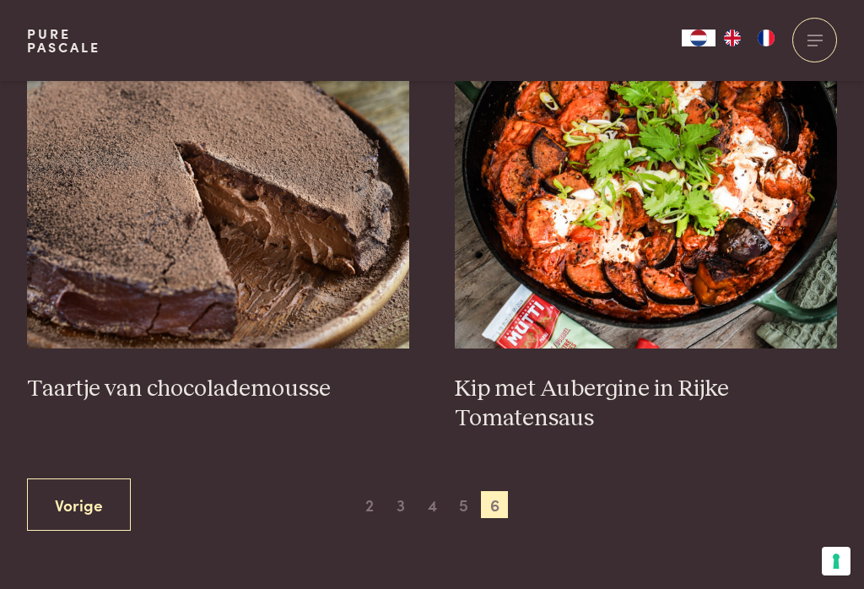 This screenshot has height=589, width=864. What do you see at coordinates (646, 180) in the screenshot?
I see `img: Kip met Aubergine in Rijke Tomatensaus` at bounding box center [646, 180].